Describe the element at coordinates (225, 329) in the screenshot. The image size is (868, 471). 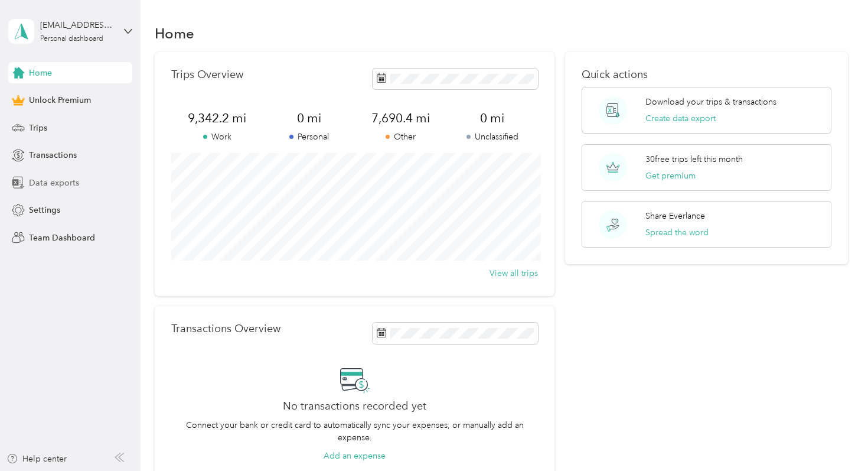
I see `p: Transactions Overview` at that location.